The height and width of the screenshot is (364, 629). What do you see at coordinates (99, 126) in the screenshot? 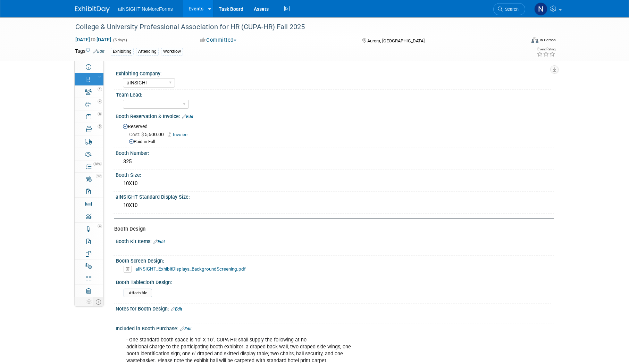
I see `span: 3` at bounding box center [99, 126].